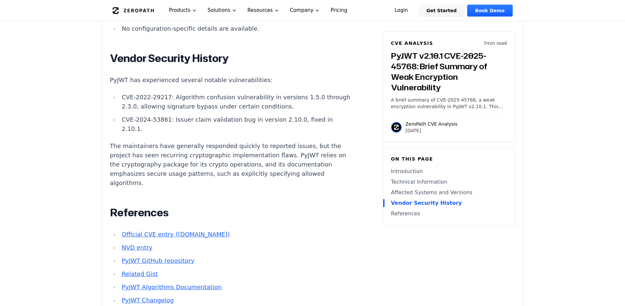 The height and width of the screenshot is (306, 625). What do you see at coordinates (237, 102) in the screenshot?
I see `li: CVE-2022-29217: Algorithm confusion vulnerability in versions 1.5.0 through 2.3.0, allowing signa...` at bounding box center [237, 102].